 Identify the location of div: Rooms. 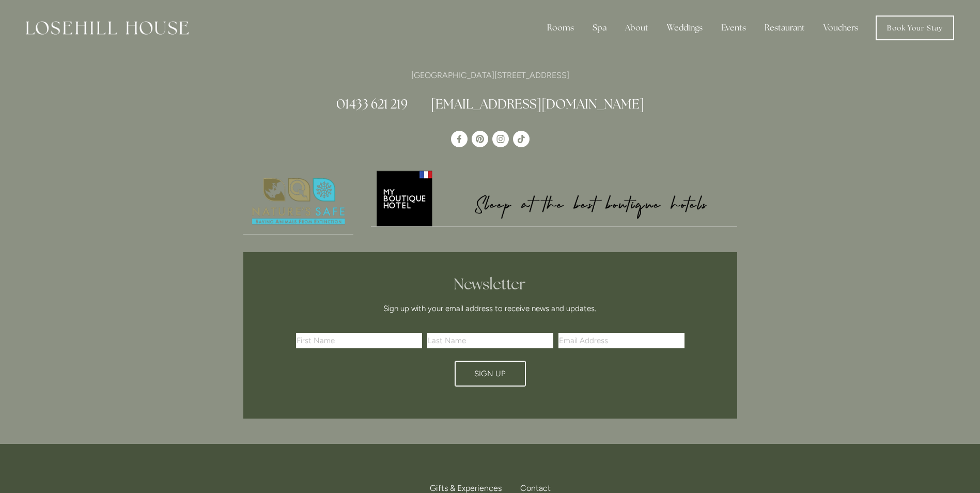
(561, 28).